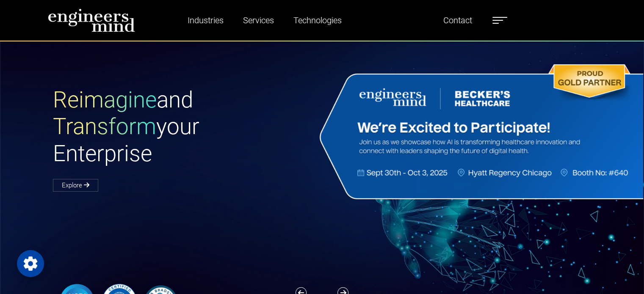  I want to click on span: Transform, so click(104, 127).